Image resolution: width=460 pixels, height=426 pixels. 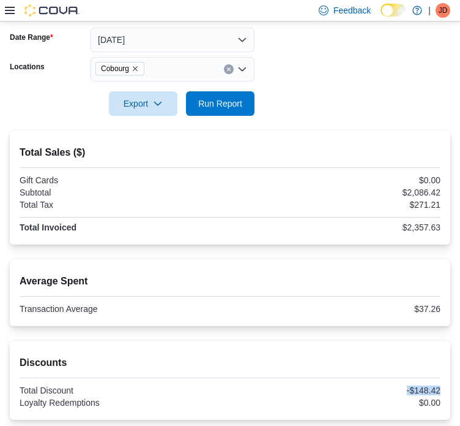 What do you see at coordinates (352, 10) in the screenshot?
I see `span: Feedback` at bounding box center [352, 10].